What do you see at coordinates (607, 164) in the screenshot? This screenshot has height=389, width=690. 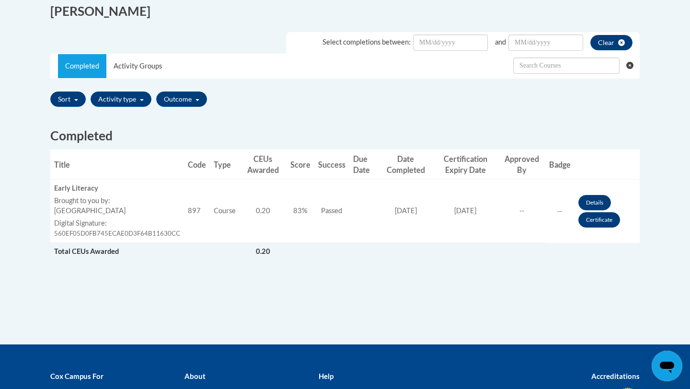 I see `th: Actions` at bounding box center [607, 164].